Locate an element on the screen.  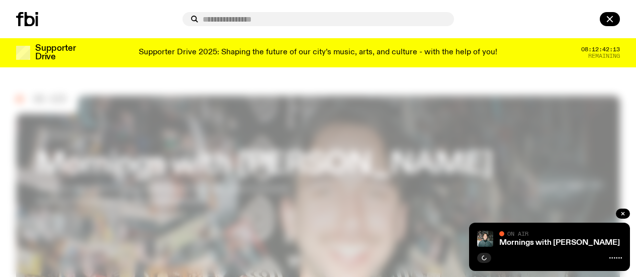
span: Remaining is located at coordinates (603, 56).